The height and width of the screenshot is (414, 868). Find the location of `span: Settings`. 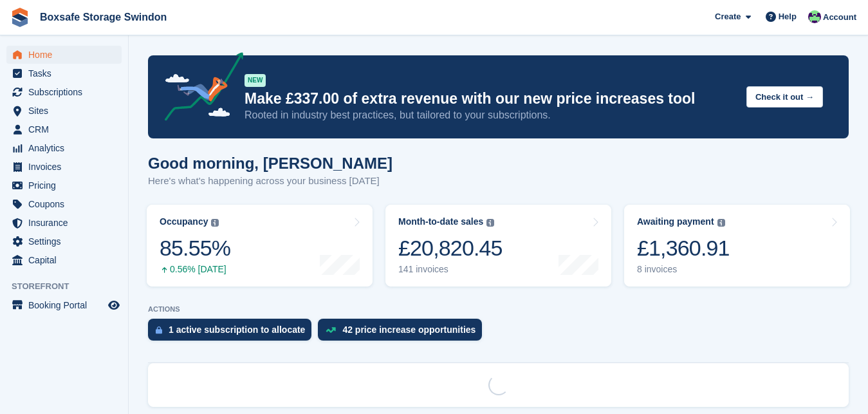

span: Settings is located at coordinates (67, 241).